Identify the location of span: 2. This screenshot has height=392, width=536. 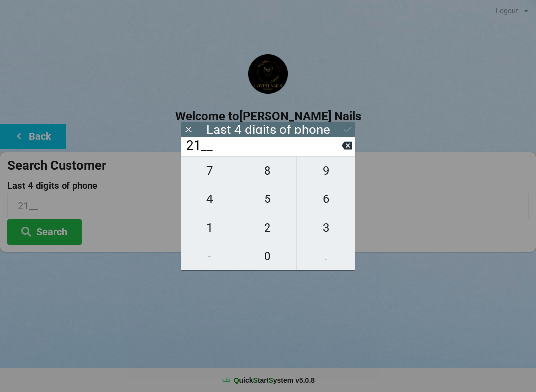
(268, 228).